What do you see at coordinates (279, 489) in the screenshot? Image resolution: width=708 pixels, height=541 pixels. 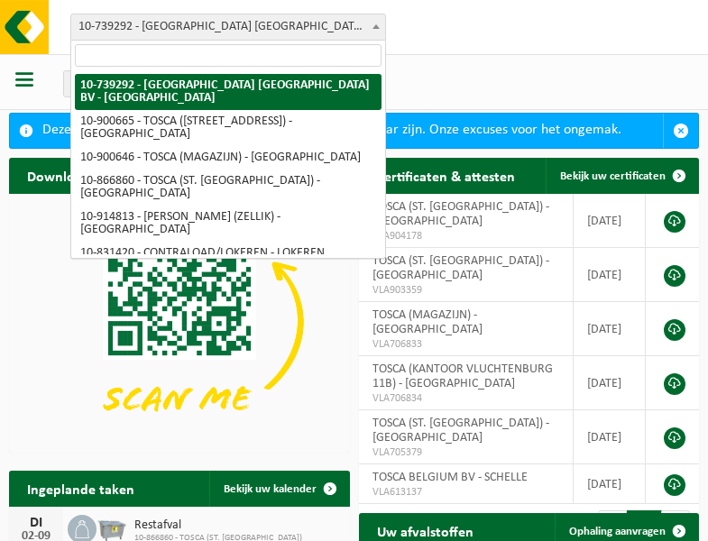 I see `a: Bekijk uw kalender` at bounding box center [279, 489].